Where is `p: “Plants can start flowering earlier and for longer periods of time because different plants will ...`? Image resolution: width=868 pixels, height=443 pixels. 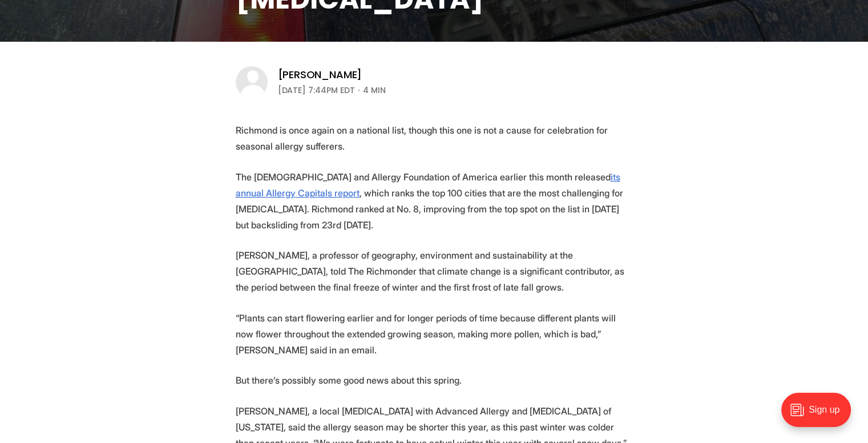 p: “Plants can start flowering earlier and for longer periods of time because different plants will ... is located at coordinates (434, 333).